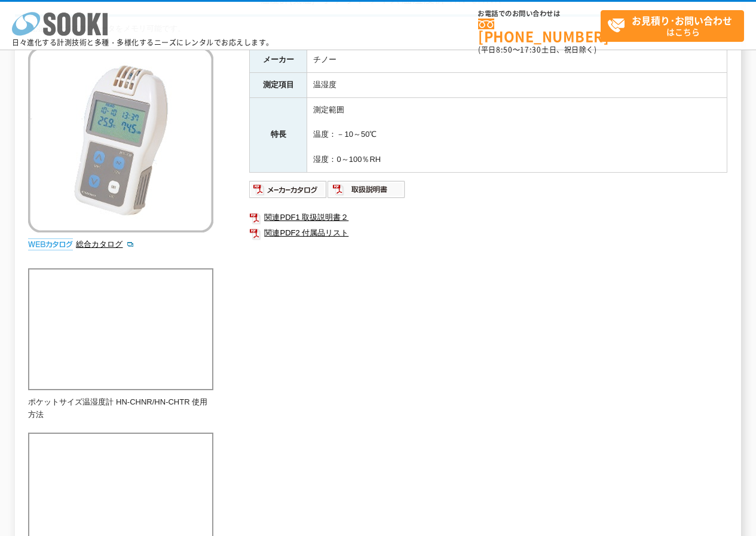 The height and width of the screenshot is (536, 756). I want to click on img: webカタログ, so click(50, 245).